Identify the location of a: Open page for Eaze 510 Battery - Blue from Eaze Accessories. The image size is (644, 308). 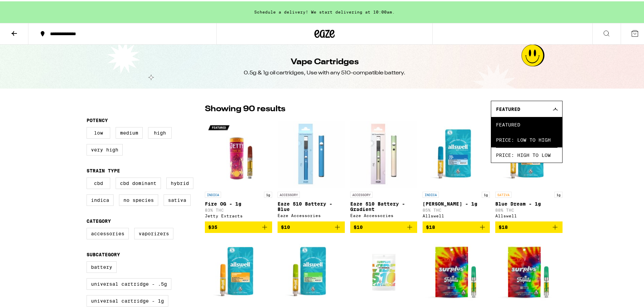
(311, 170).